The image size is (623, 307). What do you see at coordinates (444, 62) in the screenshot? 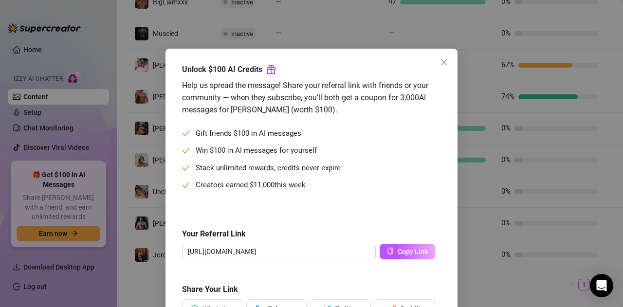
I see `span: Close` at bounding box center [444, 62].